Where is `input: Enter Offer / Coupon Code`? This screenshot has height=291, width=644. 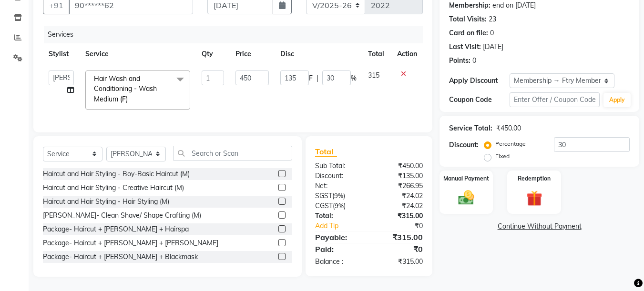 input: Enter Offer / Coupon Code is located at coordinates (554, 99).